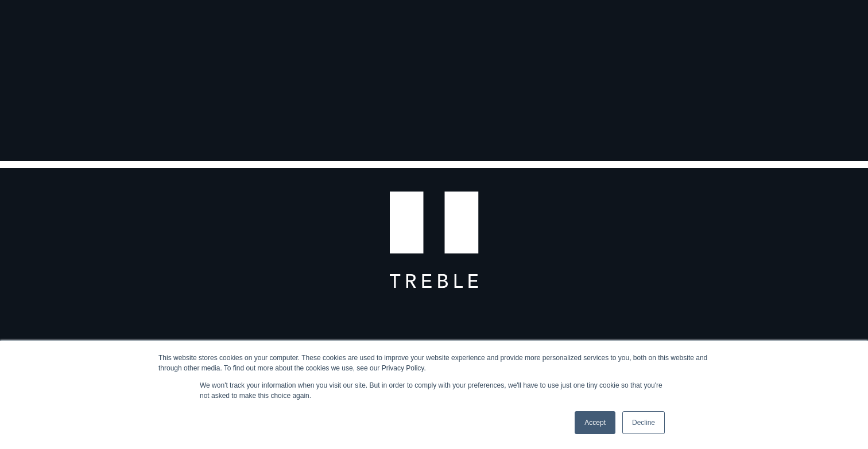  What do you see at coordinates (434, 363) in the screenshot?
I see `div: This website stores cookies on your computer. These cookies are used to improve your website expe...` at bounding box center [434, 363].